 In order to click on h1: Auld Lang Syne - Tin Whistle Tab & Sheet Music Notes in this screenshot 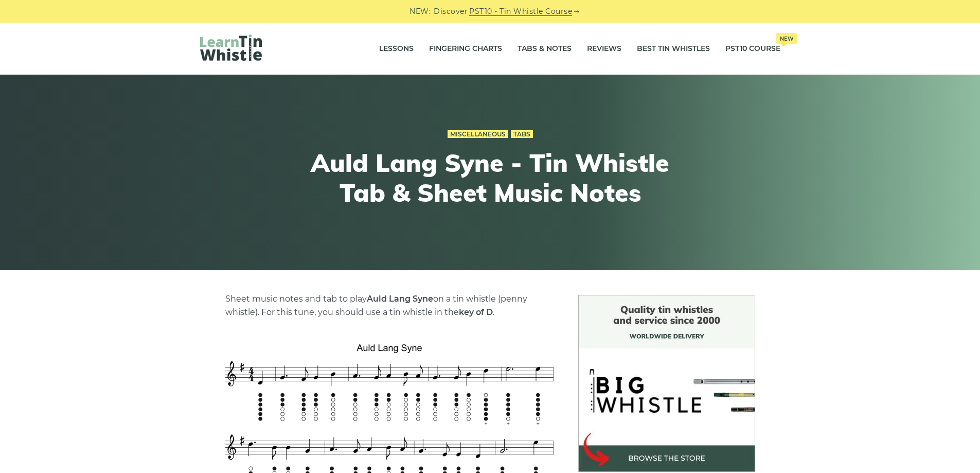, I will do `click(490, 178)`.